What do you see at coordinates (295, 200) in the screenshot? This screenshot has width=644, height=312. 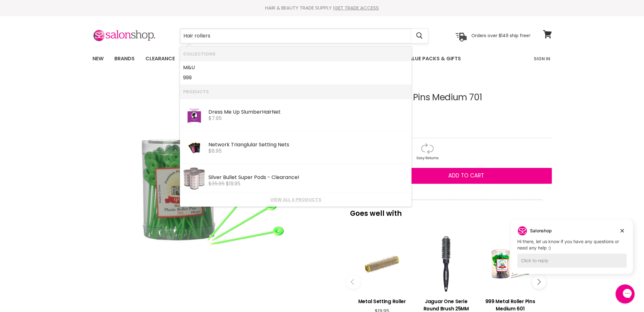 I see `a: View all 4 products` at bounding box center [295, 200].